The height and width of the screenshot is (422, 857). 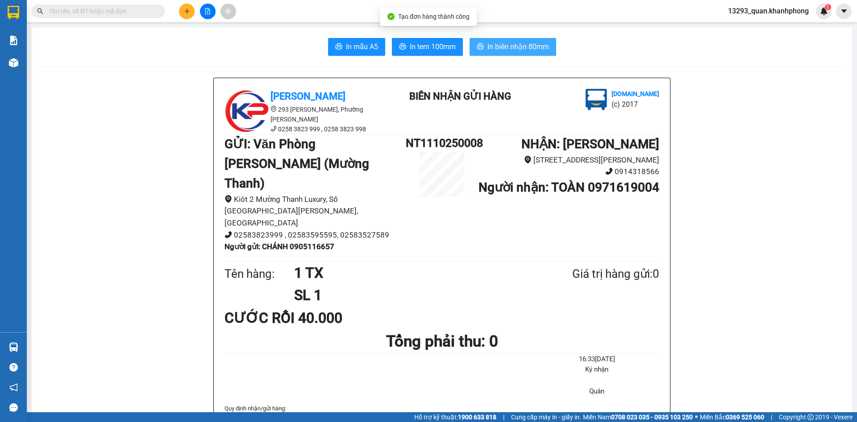 What do you see at coordinates (455, 417) in the screenshot?
I see `span: Hỗ trợ kỹ thuật:` at bounding box center [455, 417].